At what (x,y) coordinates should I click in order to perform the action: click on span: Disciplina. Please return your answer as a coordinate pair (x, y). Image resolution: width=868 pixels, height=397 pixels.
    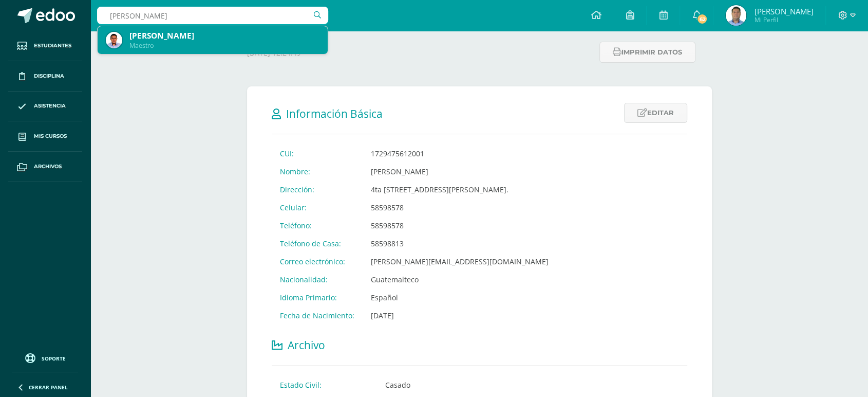
    Looking at the image, I should click on (49, 76).